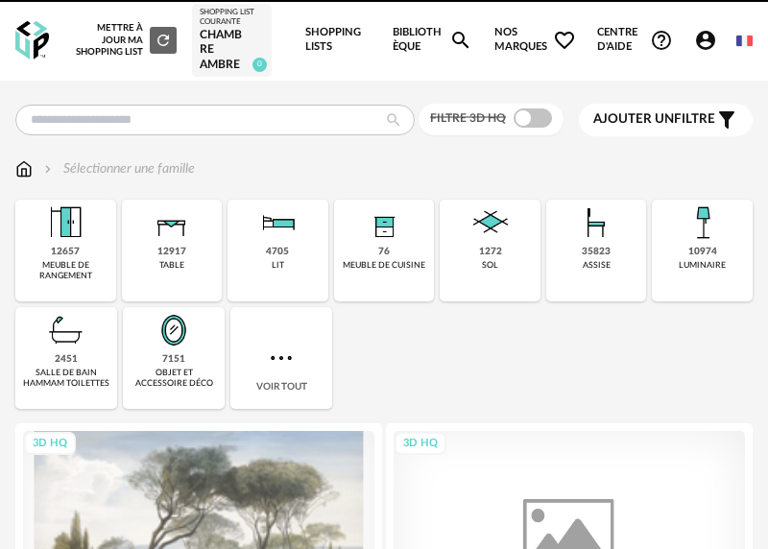  Describe the element at coordinates (172, 265) in the screenshot. I see `div: table` at that location.